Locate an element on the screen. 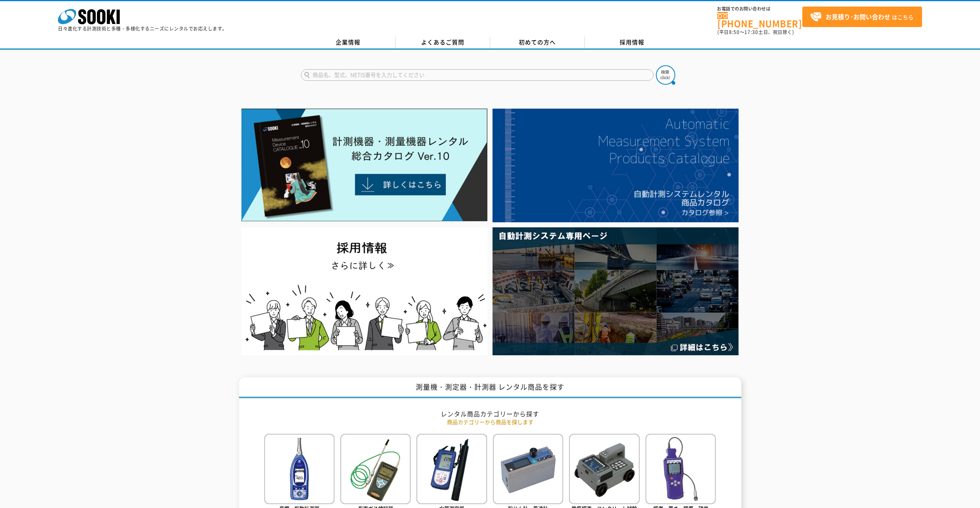 The image size is (980, 508). a: 企業情報 is located at coordinates (348, 43).